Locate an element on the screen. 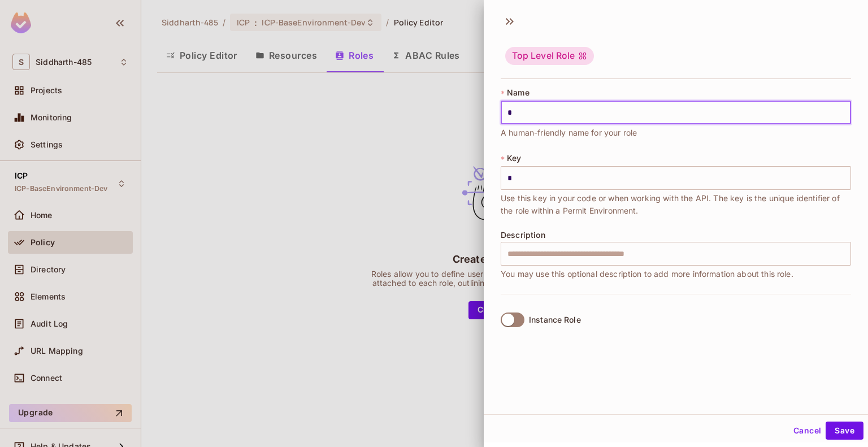  button: Cancel is located at coordinates (807, 431).